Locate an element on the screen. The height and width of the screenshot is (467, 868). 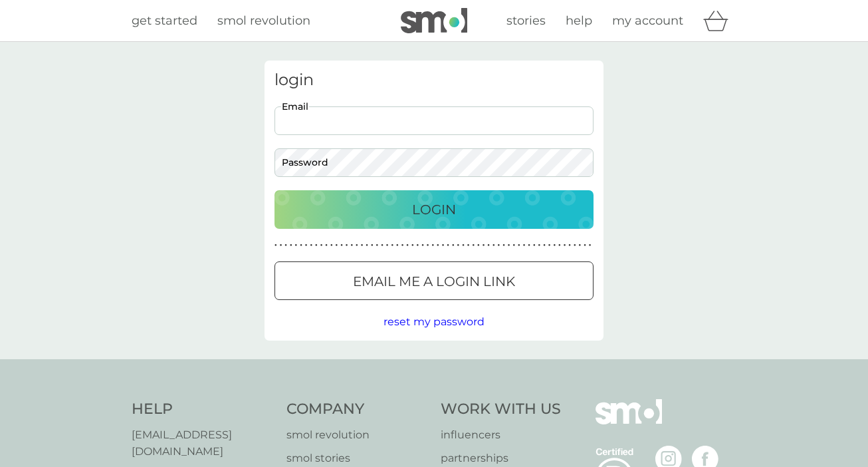
p: influencers is located at coordinates (500, 435).